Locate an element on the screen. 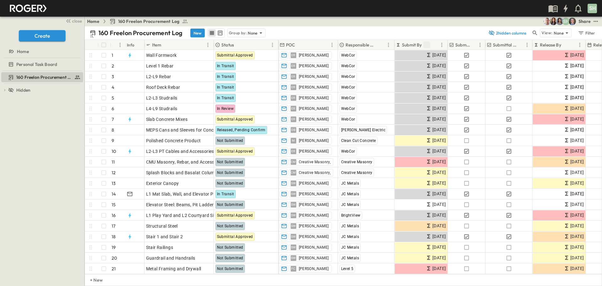 Image resolution: width=602 pixels, height=286 pixels. p: 17 is located at coordinates (114, 226).